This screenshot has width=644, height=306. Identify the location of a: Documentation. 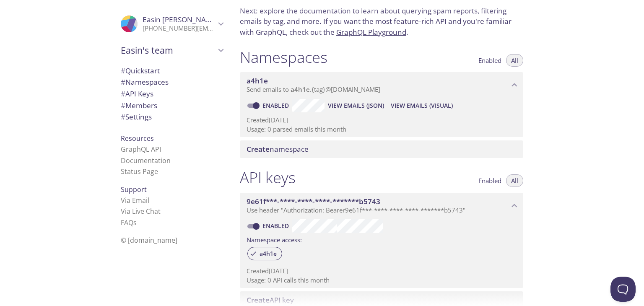
(146, 160).